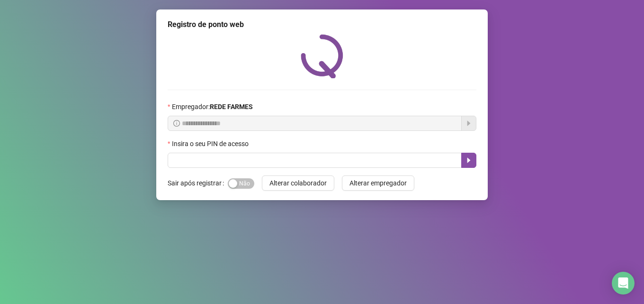  What do you see at coordinates (231, 107) in the screenshot?
I see `strong: REDE FARMES` at bounding box center [231, 107].